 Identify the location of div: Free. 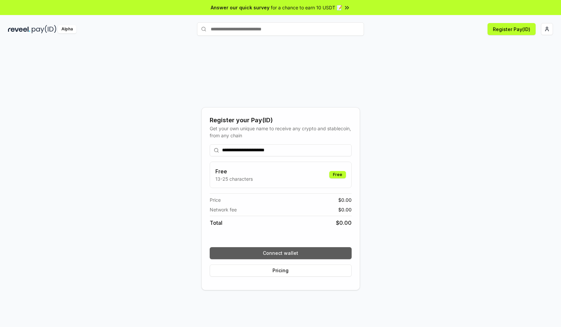
(338, 175).